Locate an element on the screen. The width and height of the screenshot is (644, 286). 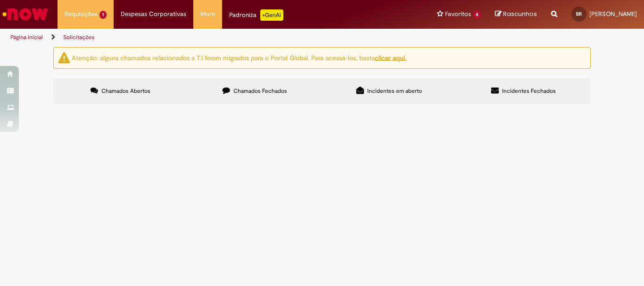
a: Solicitações is located at coordinates (79, 37).